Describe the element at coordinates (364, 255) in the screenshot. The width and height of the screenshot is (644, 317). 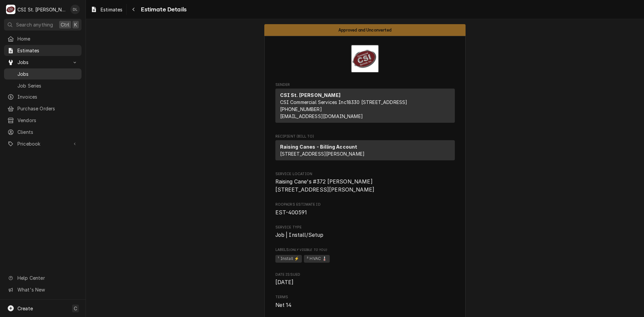
I see `div: [object Object]` at that location.